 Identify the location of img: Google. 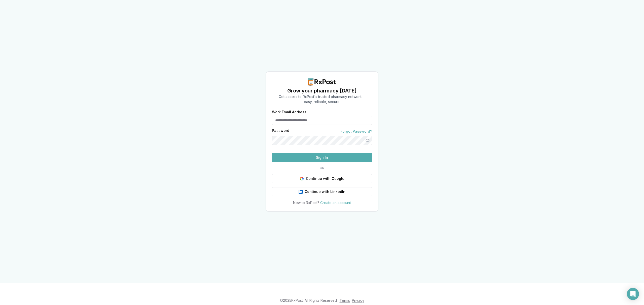
(302, 179).